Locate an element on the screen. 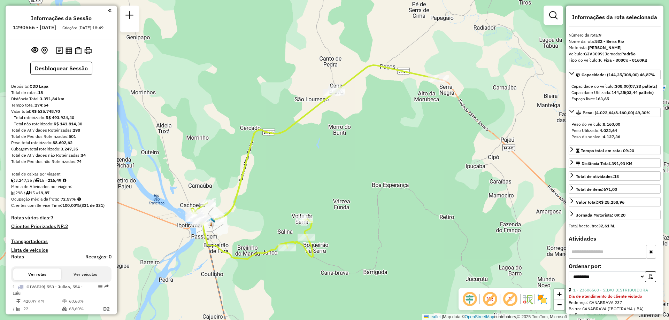  div: Motorista: is located at coordinates (615, 48).